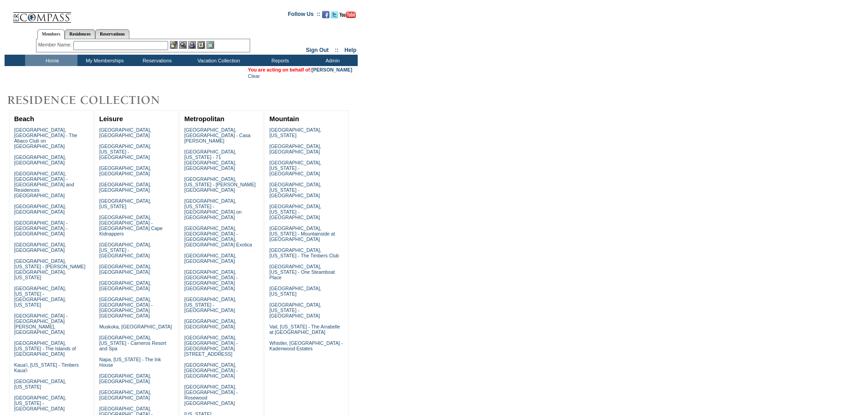 Image resolution: width=868 pixels, height=415 pixels. What do you see at coordinates (351, 50) in the screenshot?
I see `a: Help` at bounding box center [351, 50].